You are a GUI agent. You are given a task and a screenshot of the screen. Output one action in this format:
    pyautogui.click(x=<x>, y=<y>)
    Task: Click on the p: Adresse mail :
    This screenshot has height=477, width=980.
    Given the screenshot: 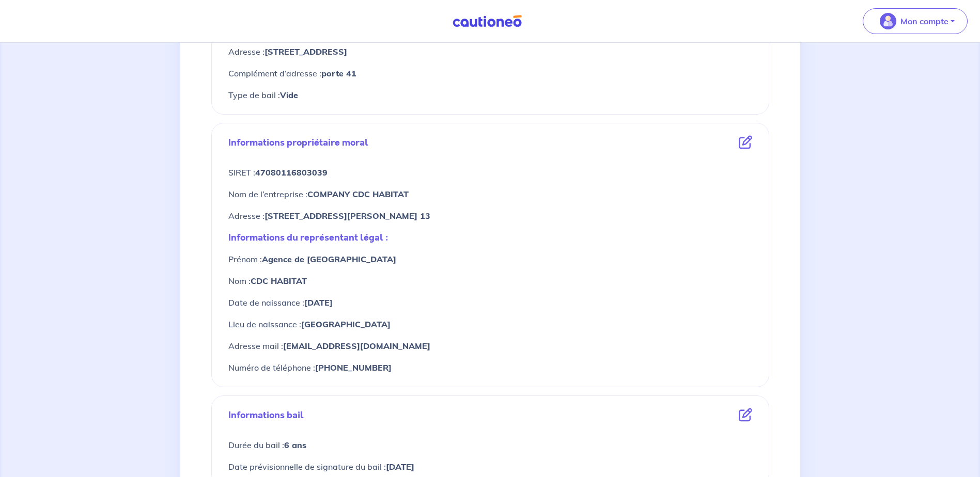 What is the action you would take?
    pyautogui.click(x=490, y=346)
    